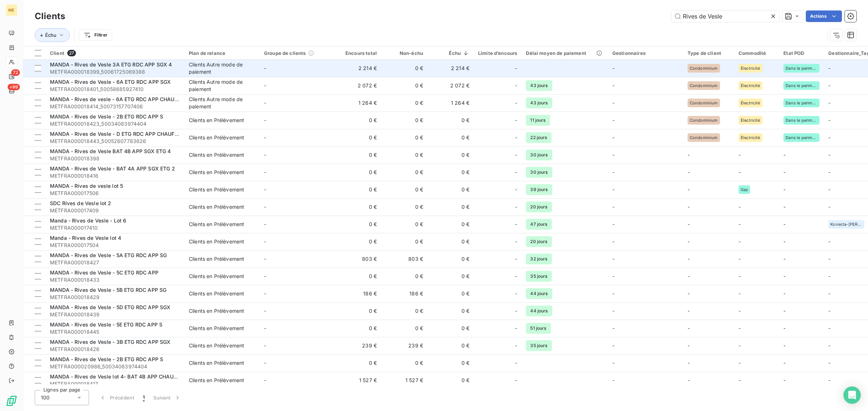  Describe the element at coordinates (451, 53) in the screenshot. I see `div: Échu` at that location.